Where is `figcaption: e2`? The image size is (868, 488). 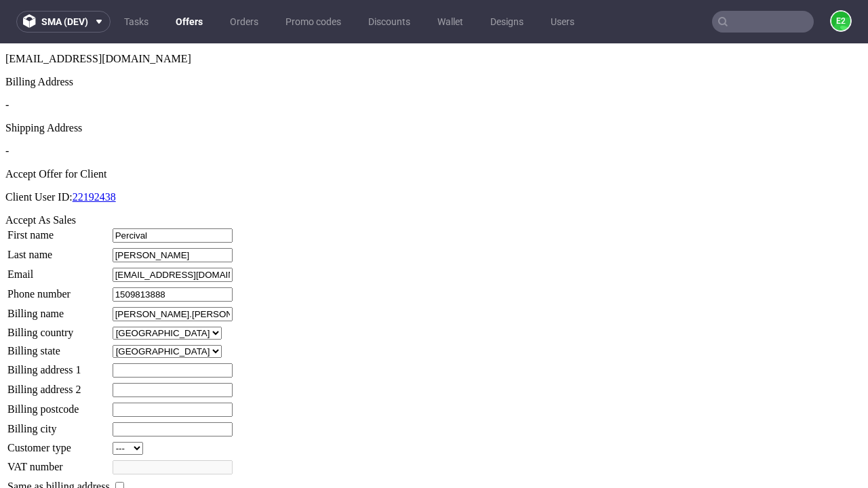 figcaption: e2 is located at coordinates (841, 21).